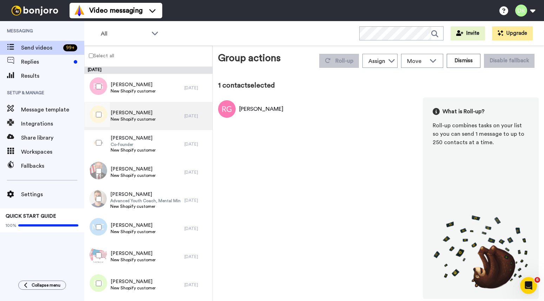 The image size is (544, 301). What do you see at coordinates (53, 166) in the screenshot?
I see `span: Fallbacks` at bounding box center [53, 166].